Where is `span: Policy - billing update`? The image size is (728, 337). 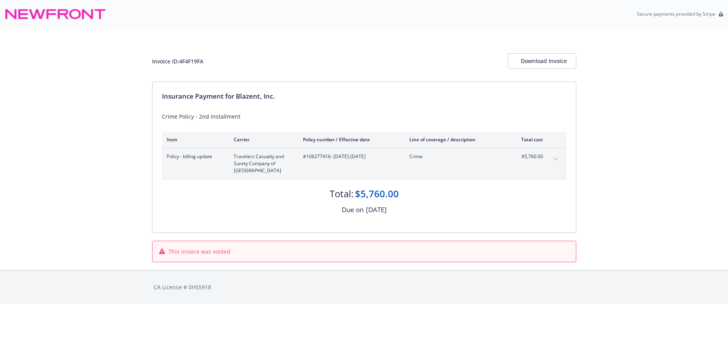
span: Policy - billing update is located at coordinates (194, 156).